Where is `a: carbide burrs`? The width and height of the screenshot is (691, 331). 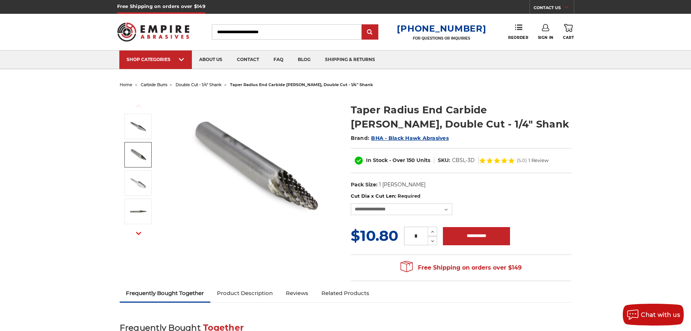
a: carbide burrs is located at coordinates (154, 85).